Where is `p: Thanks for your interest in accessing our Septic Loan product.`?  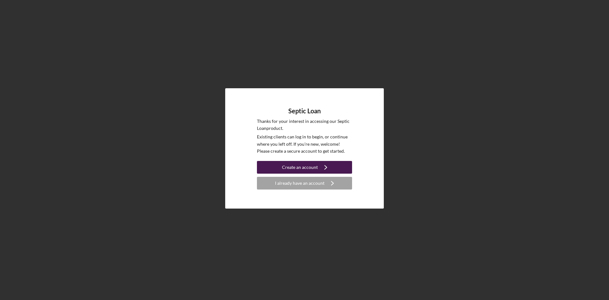
p: Thanks for your interest in accessing our Septic Loan product. is located at coordinates (305, 125).